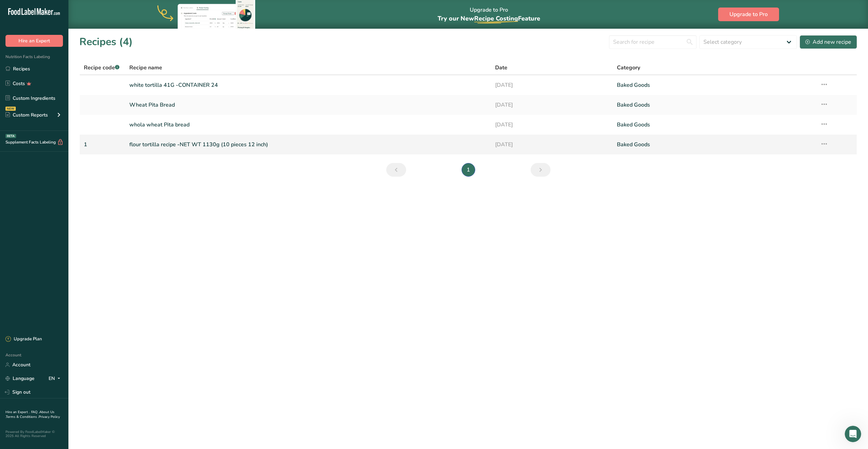 The width and height of the screenshot is (868, 449). What do you see at coordinates (95, 157) in the screenshot?
I see `button: Hire a Nutrition Expert` at bounding box center [95, 157].